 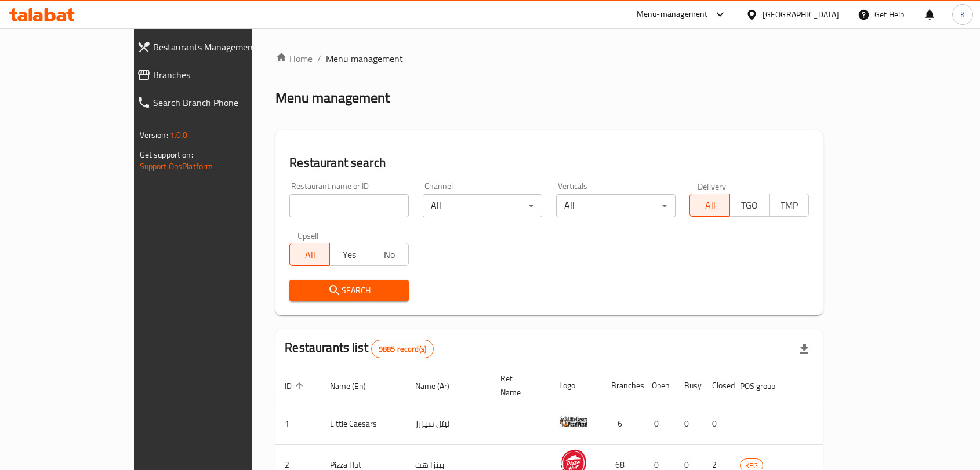 What do you see at coordinates (389, 254) in the screenshot?
I see `span: No` at bounding box center [389, 254].